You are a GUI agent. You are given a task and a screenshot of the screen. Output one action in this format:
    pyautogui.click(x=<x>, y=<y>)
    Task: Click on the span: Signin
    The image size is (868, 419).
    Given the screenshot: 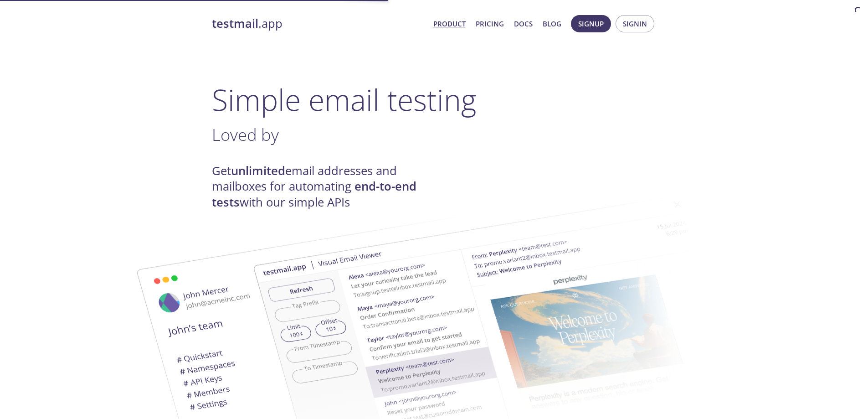 What is the action you would take?
    pyautogui.click(x=635, y=24)
    